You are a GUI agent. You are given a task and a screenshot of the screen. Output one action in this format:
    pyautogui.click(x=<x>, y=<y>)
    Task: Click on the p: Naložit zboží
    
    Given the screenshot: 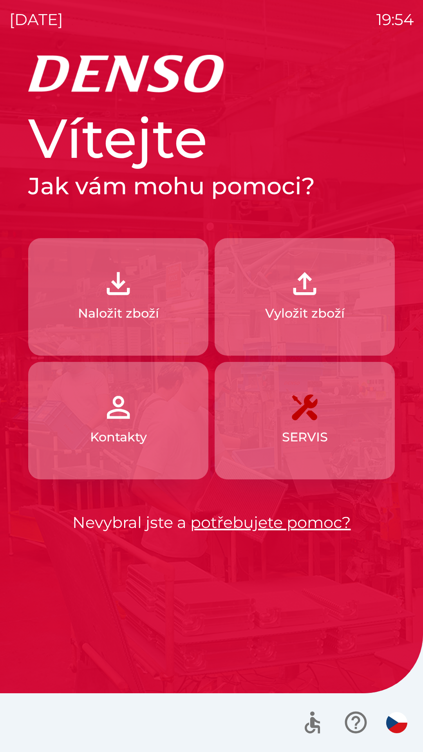 What is the action you would take?
    pyautogui.click(x=118, y=313)
    